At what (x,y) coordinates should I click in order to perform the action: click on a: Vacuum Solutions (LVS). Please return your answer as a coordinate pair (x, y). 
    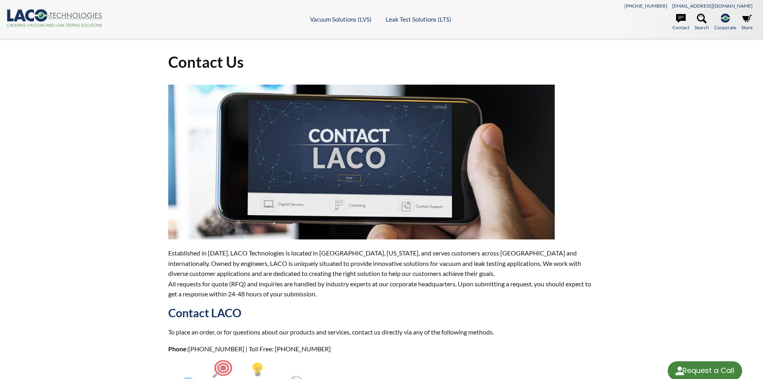
    Looking at the image, I should click on (341, 19).